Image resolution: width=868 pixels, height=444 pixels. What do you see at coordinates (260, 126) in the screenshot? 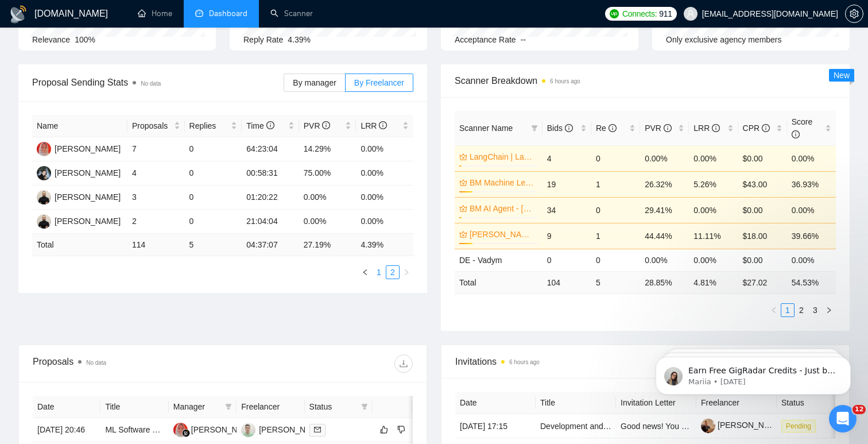
I see `span: Time` at bounding box center [260, 126].